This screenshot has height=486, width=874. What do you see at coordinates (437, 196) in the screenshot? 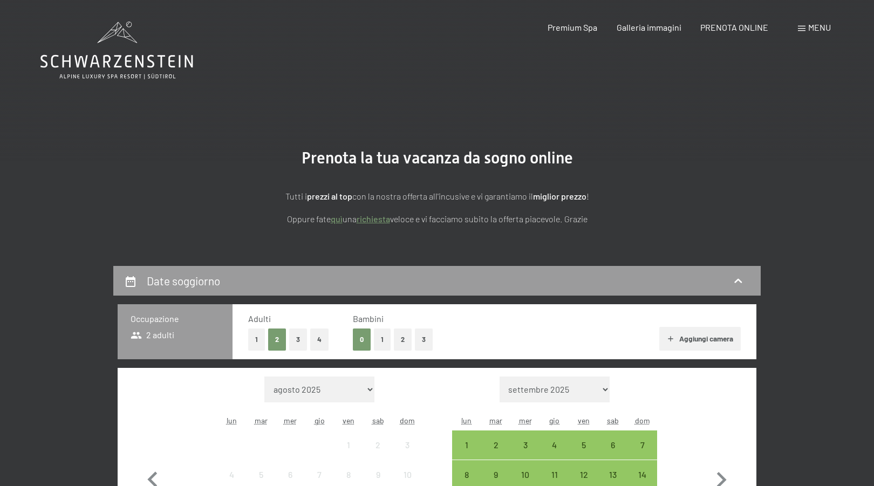
I see `p: Tutti i con la nostra offerta all'incusive e vi garantiamo il !` at bounding box center [437, 196].